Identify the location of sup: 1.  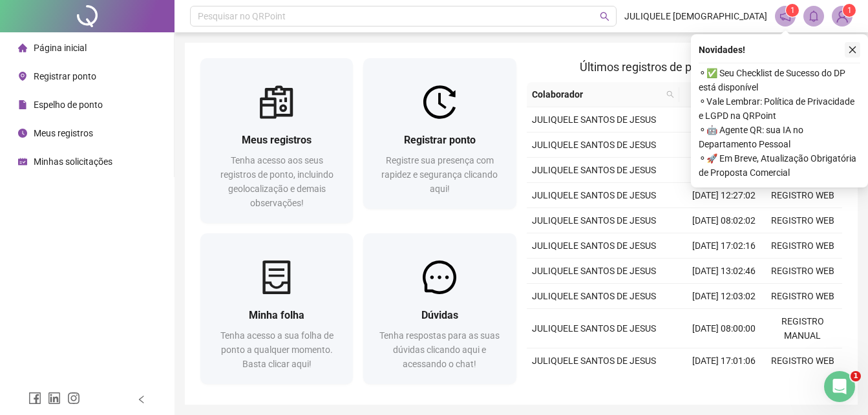
(792, 11).